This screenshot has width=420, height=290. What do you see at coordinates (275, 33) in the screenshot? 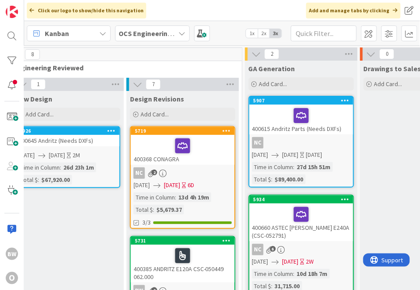
I see `span: 3x` at bounding box center [275, 33].